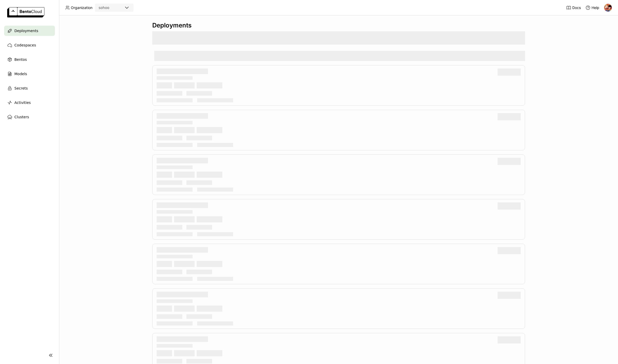 The image size is (618, 364). What do you see at coordinates (29, 88) in the screenshot?
I see `a: Secrets` at bounding box center [29, 88].